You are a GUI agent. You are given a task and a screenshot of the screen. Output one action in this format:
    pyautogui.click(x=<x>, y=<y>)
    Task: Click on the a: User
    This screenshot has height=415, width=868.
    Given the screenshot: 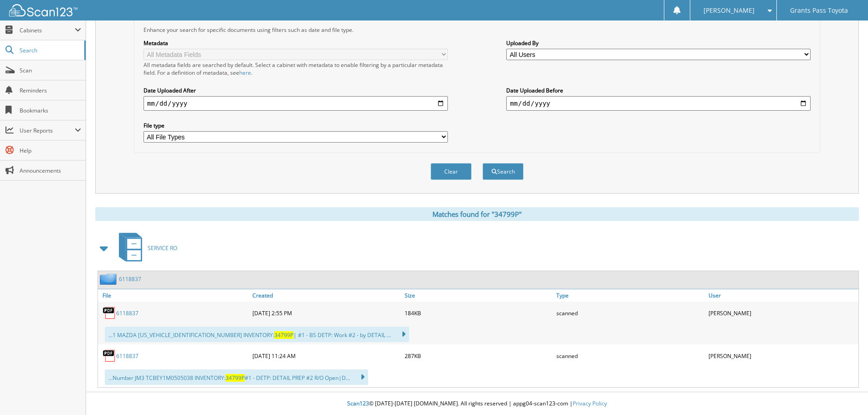 What is the action you would take?
    pyautogui.click(x=782, y=295)
    